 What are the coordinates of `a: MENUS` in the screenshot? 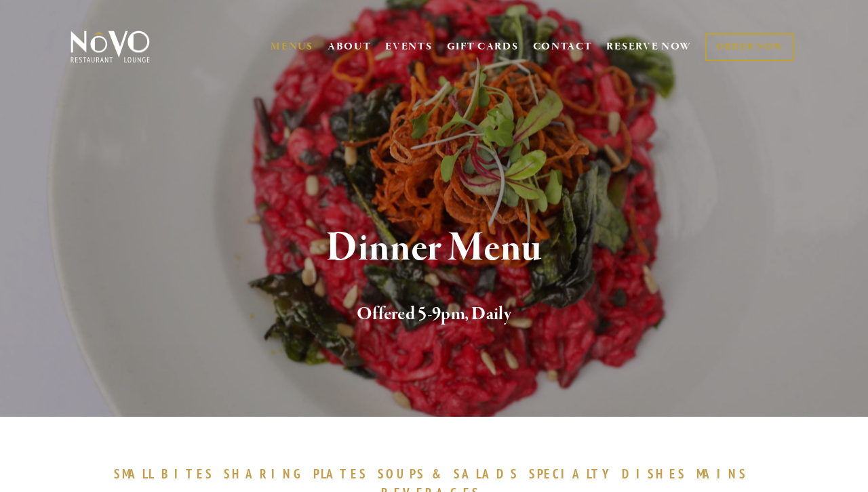 It's located at (291, 47).